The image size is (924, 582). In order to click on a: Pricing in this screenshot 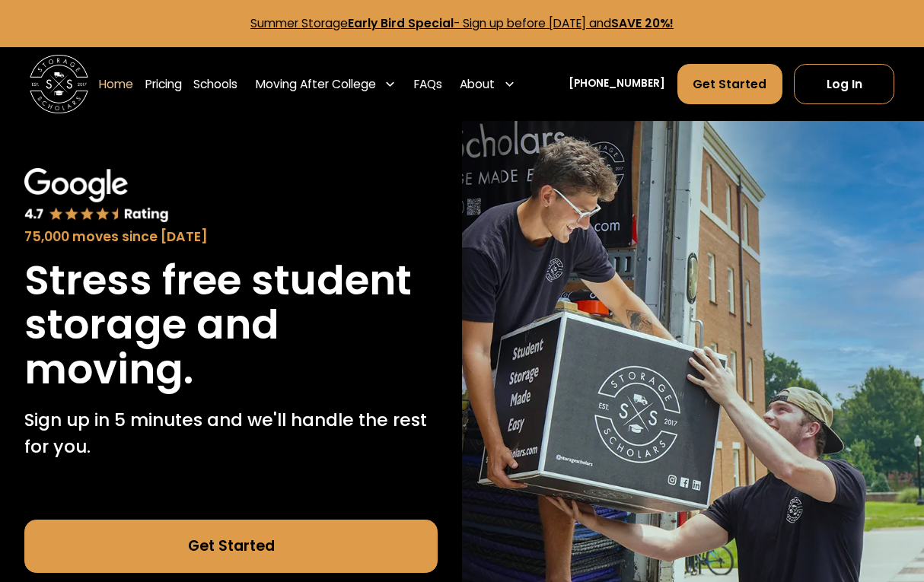, I will do `click(163, 84)`.